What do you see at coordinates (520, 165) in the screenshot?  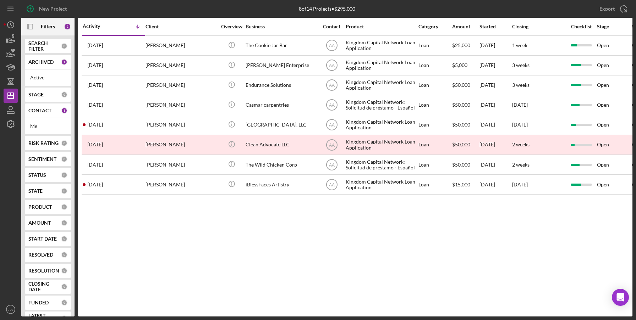 I see `time: 2 weeks` at bounding box center [520, 165].